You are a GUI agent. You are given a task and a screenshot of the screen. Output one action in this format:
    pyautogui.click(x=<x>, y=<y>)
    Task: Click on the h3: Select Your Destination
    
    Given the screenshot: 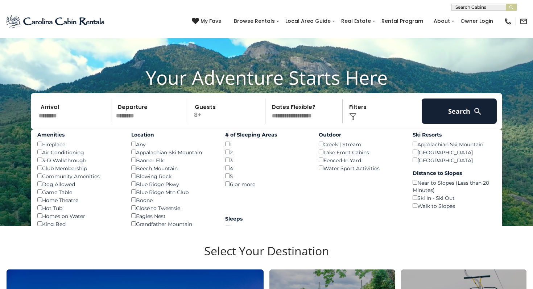 What is the action you would take?
    pyautogui.click(x=267, y=257)
    